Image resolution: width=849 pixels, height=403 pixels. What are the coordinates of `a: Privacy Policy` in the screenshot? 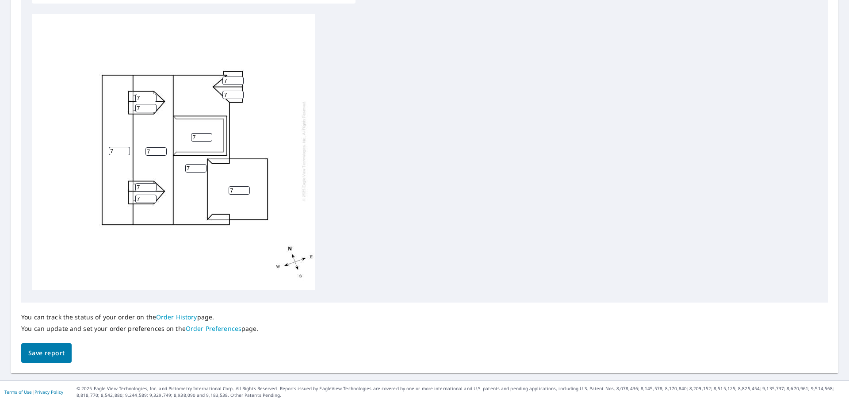 It's located at (49, 392).